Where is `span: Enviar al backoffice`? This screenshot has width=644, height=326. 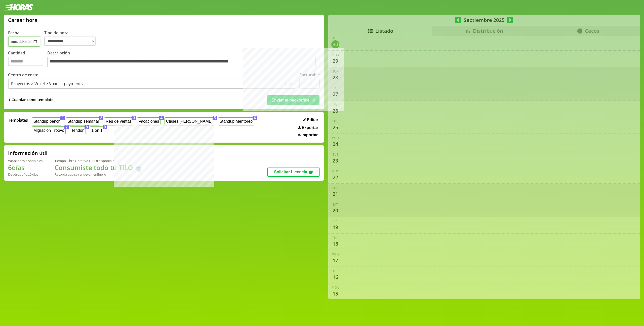 span: Enviar al backoffice is located at coordinates (290, 100).